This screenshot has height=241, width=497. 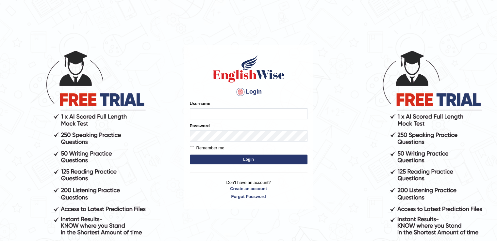 I want to click on p: Don't have an account?, so click(x=249, y=190).